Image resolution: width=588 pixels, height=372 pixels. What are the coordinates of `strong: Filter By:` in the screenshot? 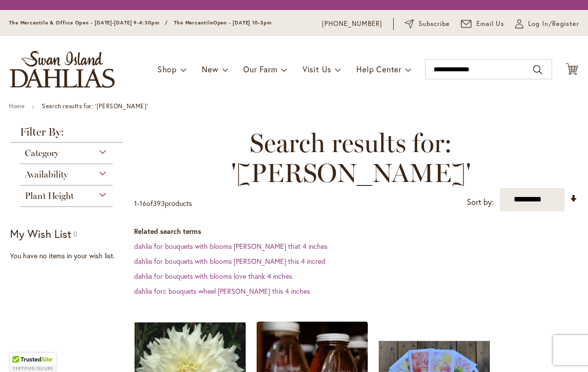 It's located at (67, 134).